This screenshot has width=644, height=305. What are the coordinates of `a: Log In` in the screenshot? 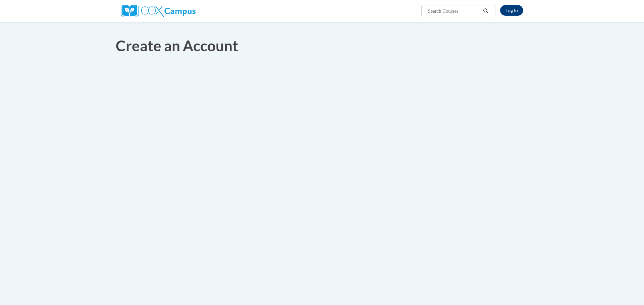 It's located at (511, 11).